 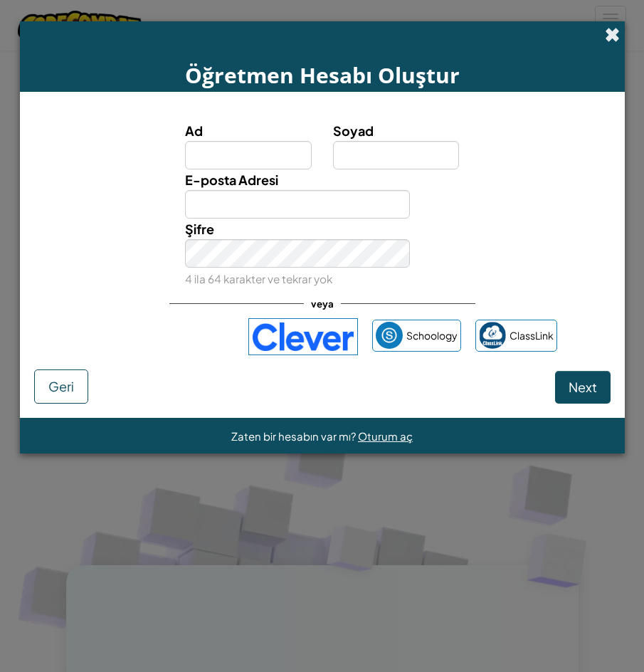 What do you see at coordinates (199, 228) in the screenshot?
I see `span: Şifre` at bounding box center [199, 228].